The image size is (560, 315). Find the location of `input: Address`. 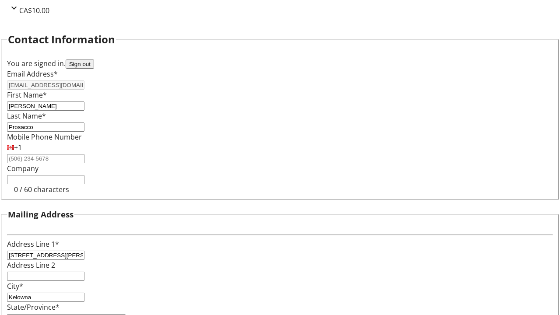

input: Address is located at coordinates (46, 255).